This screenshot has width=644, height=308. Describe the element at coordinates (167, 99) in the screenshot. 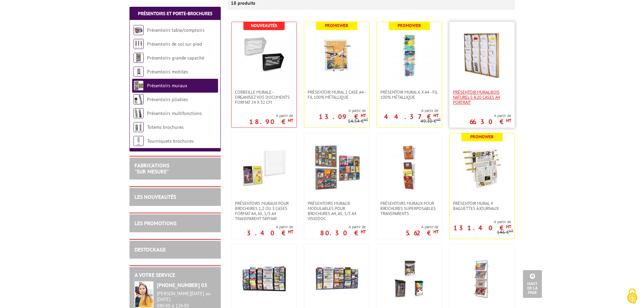

I see `a: Présentoirs pliables` at that location.